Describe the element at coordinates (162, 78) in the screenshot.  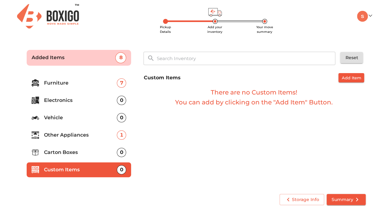
I see `h6: Custom Items` at that location.